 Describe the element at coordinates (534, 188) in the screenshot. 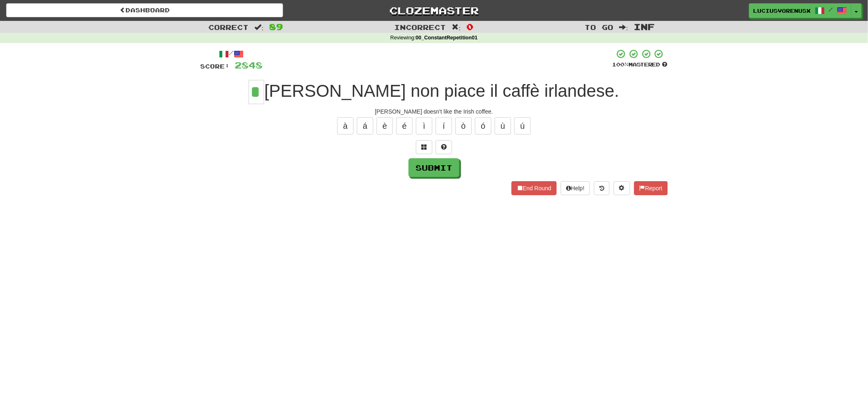

I see `button: End Round` at that location.